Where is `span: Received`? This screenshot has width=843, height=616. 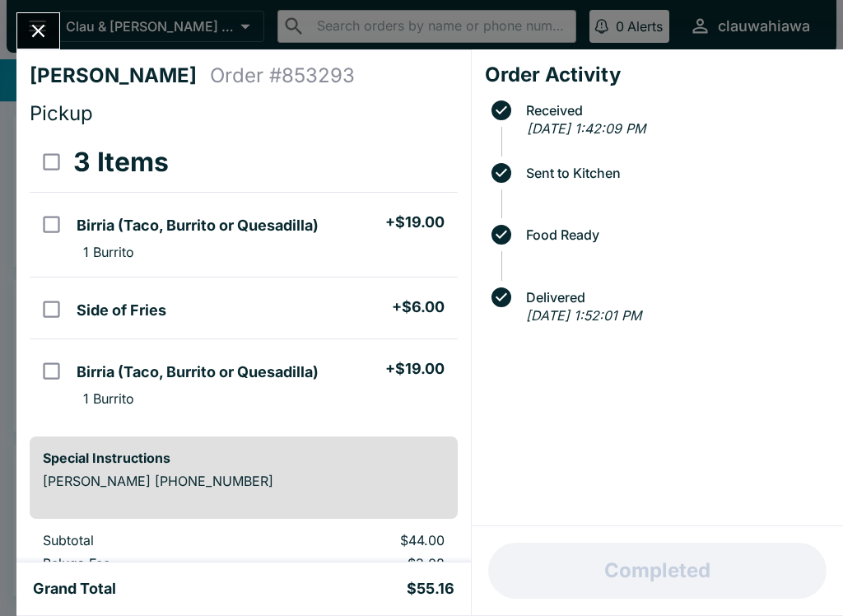 span: Received is located at coordinates (673, 110).